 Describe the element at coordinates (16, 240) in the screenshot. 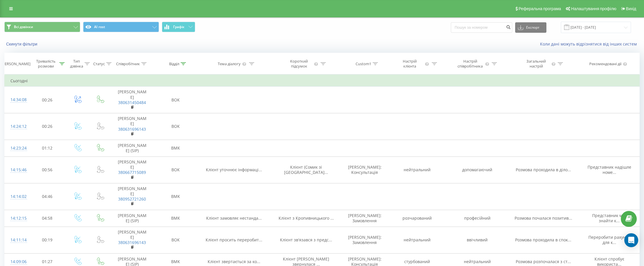

I see `div: 14:11:14` at that location.